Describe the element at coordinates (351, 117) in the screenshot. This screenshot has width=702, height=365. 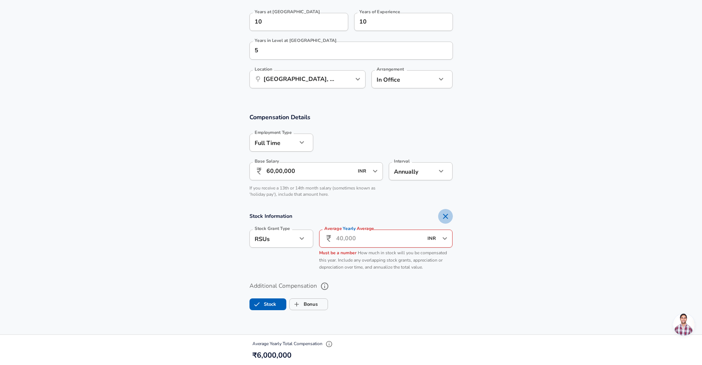
I see `h3: Compensation Details` at that location.